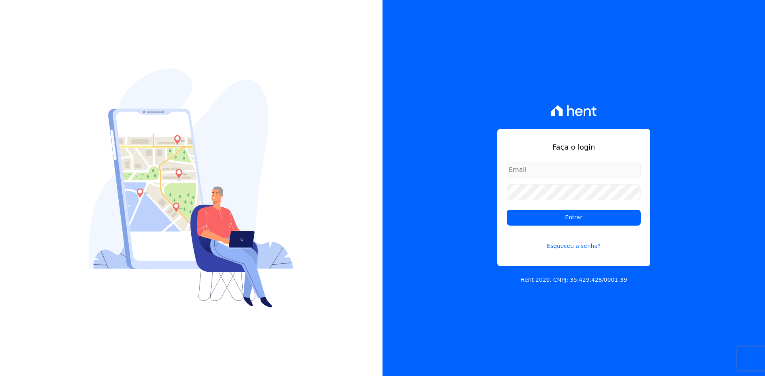 This screenshot has height=376, width=765. I want to click on h1: Faça o login, so click(574, 147).